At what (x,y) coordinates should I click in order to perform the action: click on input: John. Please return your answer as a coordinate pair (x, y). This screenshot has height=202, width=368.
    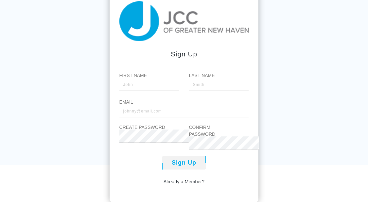
    Looking at the image, I should click on (149, 84).